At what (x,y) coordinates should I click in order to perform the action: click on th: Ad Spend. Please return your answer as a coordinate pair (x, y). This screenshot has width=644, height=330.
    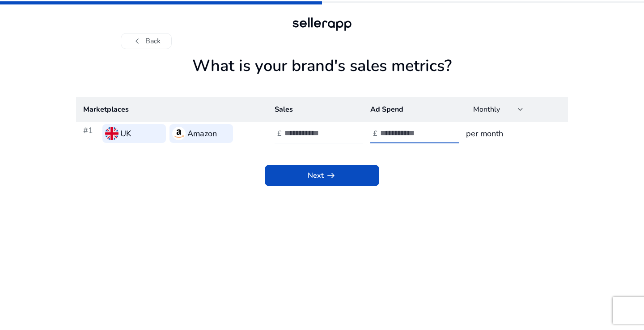
    Looking at the image, I should click on (411, 109).